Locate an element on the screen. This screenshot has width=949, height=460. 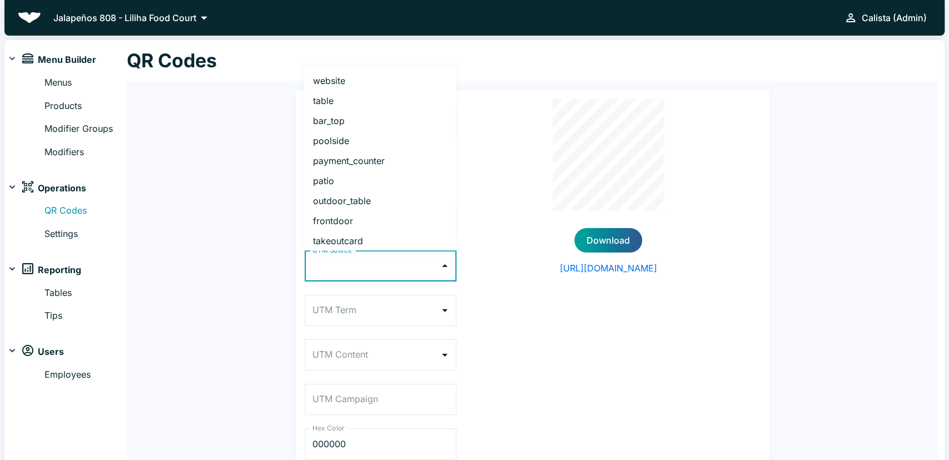
span: Menu Builder is located at coordinates (67, 60).